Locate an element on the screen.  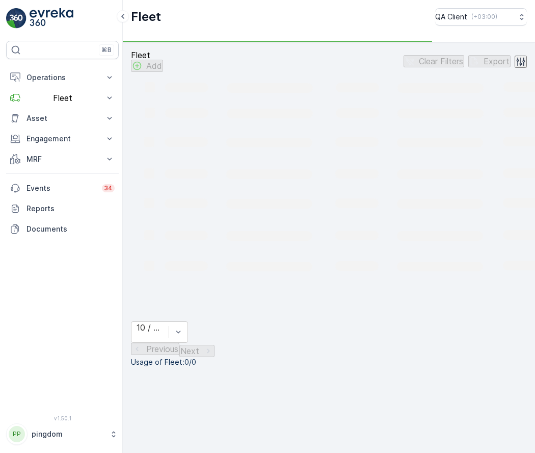
button: Add is located at coordinates (147, 66).